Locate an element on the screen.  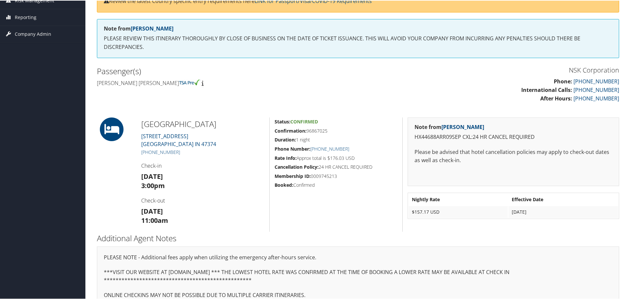
strong: Rate Info: is located at coordinates (285, 157).